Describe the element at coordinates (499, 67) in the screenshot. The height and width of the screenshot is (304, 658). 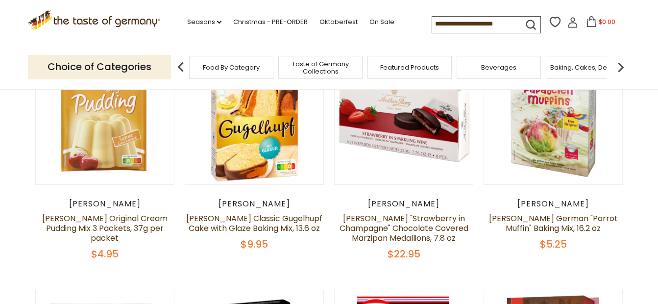
I see `span: Beverages` at that location.